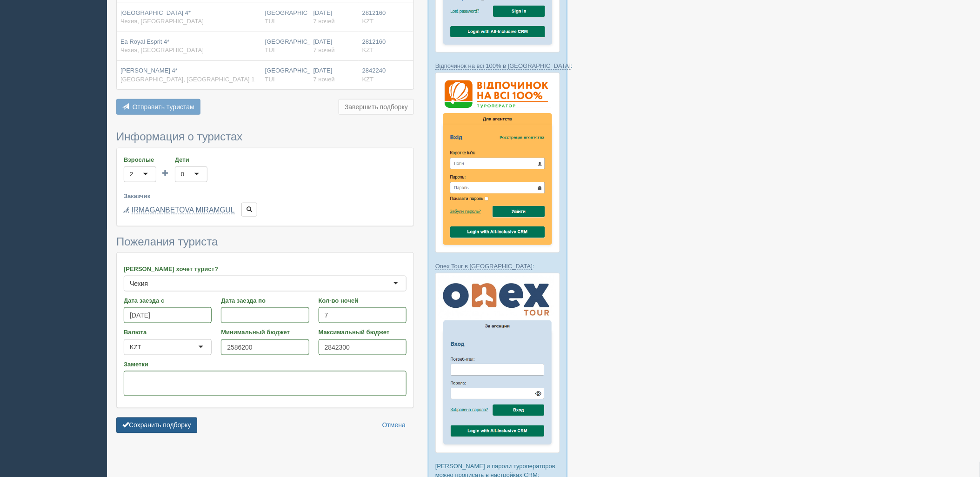 The image size is (980, 477). What do you see at coordinates (168, 300) in the screenshot?
I see `label: Дата заезда с` at bounding box center [168, 300].